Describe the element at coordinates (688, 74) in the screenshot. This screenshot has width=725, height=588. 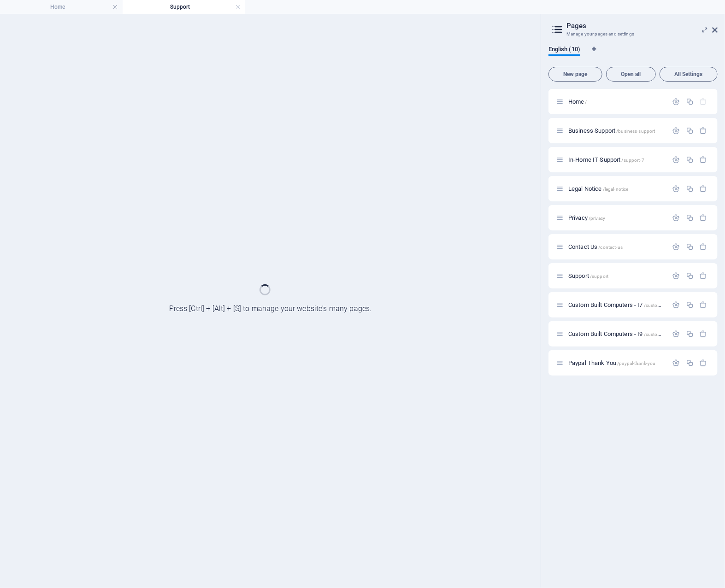
I see `button: All Settings` at that location.